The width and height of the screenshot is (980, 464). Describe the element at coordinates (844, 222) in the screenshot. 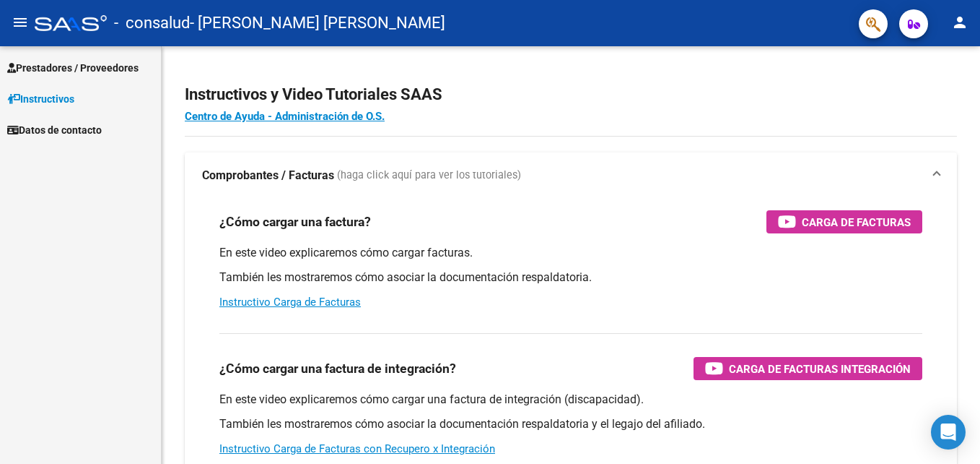

I see `button: Carga de Facturas` at that location.